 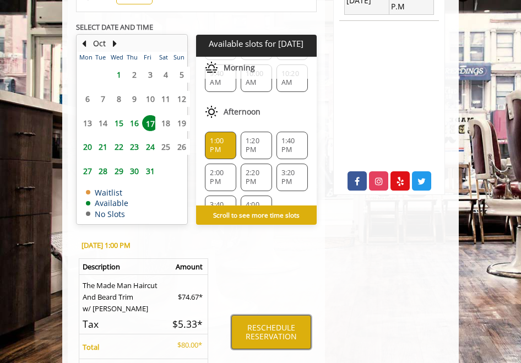 What do you see at coordinates (292, 177) in the screenshot?
I see `div: 3:20 PM` at bounding box center [292, 177].